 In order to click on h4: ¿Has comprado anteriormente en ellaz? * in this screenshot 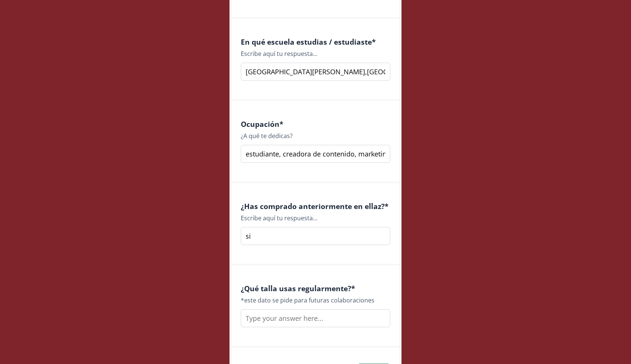, I will do `click(316, 206)`.